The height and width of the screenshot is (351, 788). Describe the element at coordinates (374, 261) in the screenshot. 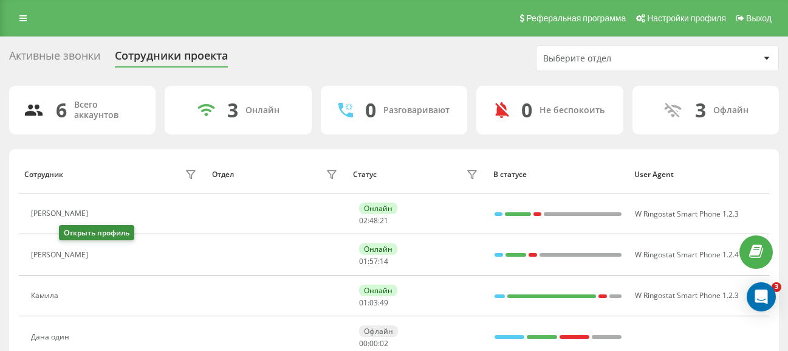

I see `span: 57` at that location.